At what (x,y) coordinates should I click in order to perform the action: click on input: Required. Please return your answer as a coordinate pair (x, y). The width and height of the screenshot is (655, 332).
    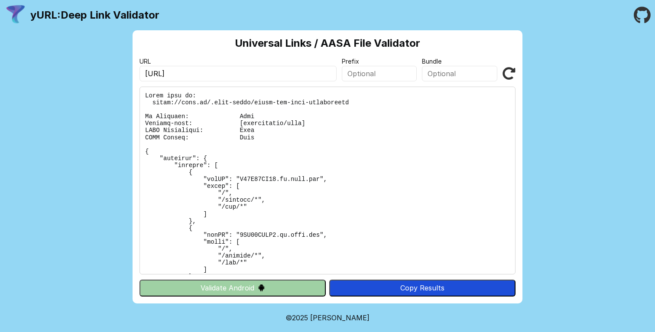
    Looking at the image, I should click on (238, 74).